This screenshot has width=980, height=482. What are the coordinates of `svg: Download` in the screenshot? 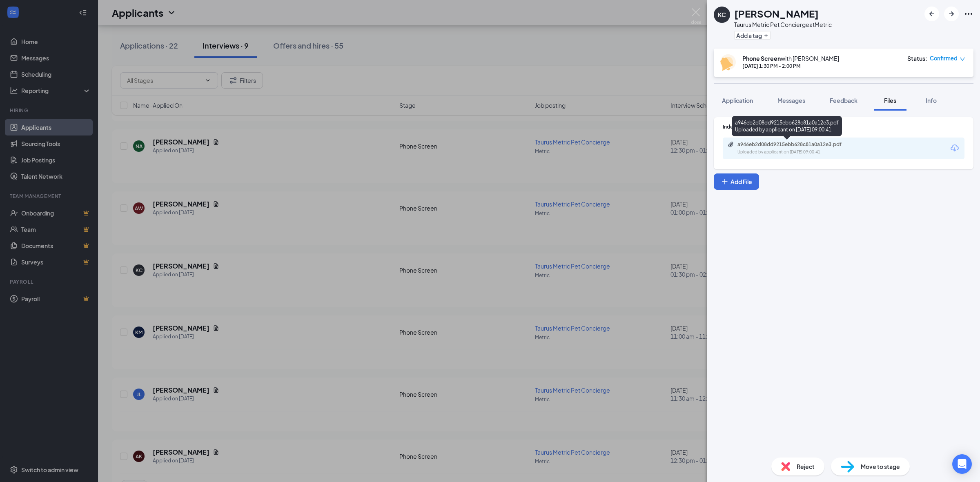 It's located at (955, 148).